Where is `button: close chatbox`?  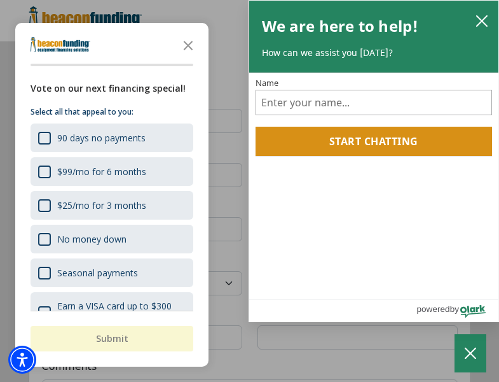
button: close chatbox is located at coordinates (482, 20).